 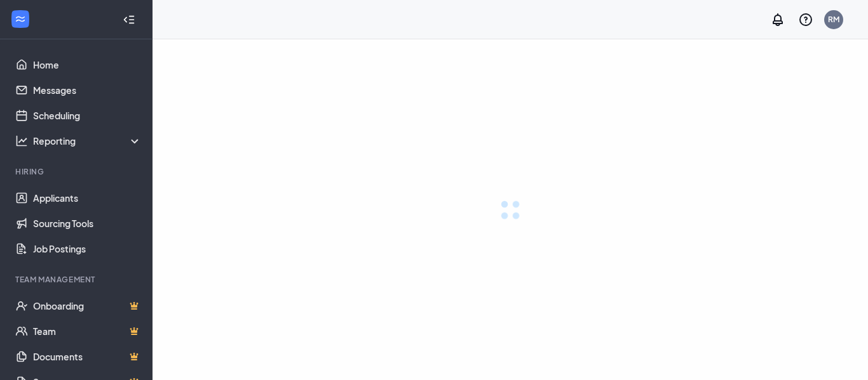 I want to click on a: Job Postings, so click(x=87, y=249).